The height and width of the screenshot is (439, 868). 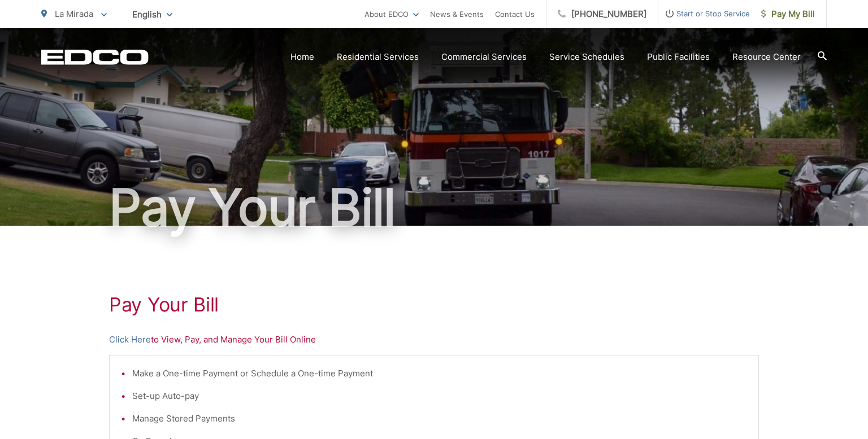 I want to click on a: Click Here, so click(x=130, y=340).